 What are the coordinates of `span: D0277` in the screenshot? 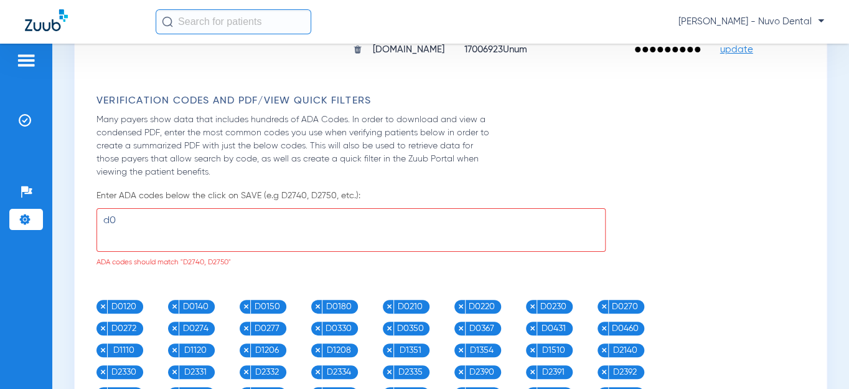 It's located at (267, 328).